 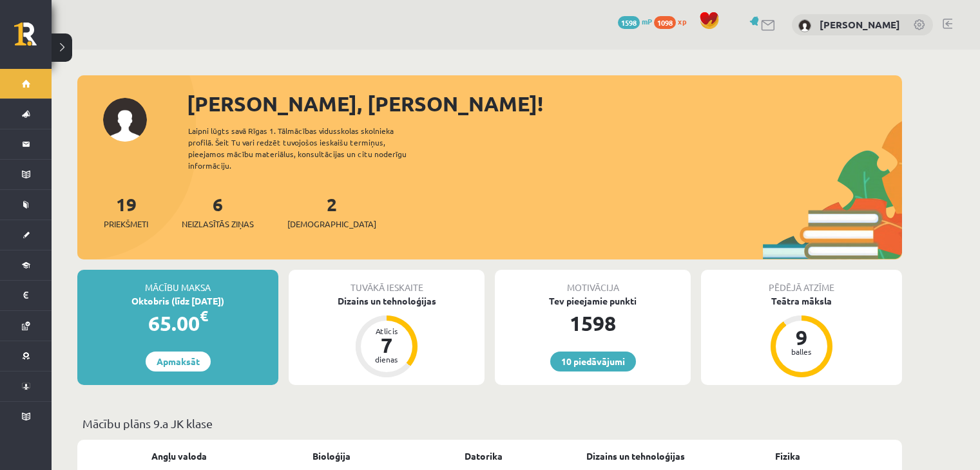 I want to click on a: Teātra māksla 9 balles, so click(x=801, y=337).